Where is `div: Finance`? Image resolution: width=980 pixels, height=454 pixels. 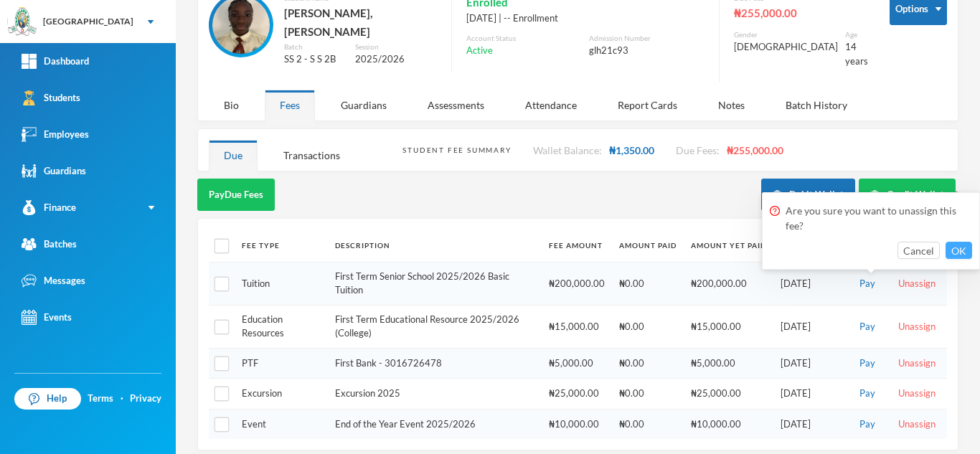
div: Finance is located at coordinates (49, 208).